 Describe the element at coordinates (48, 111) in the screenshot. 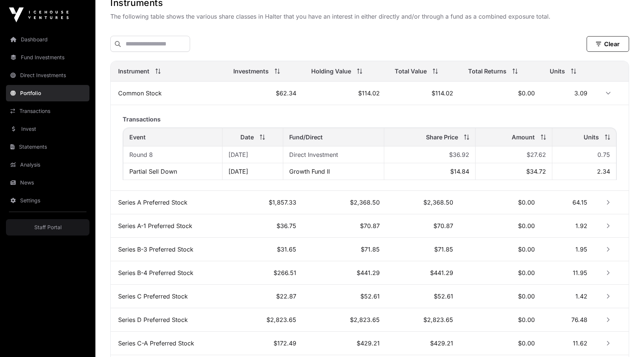

I see `a: Transactions` at that location.